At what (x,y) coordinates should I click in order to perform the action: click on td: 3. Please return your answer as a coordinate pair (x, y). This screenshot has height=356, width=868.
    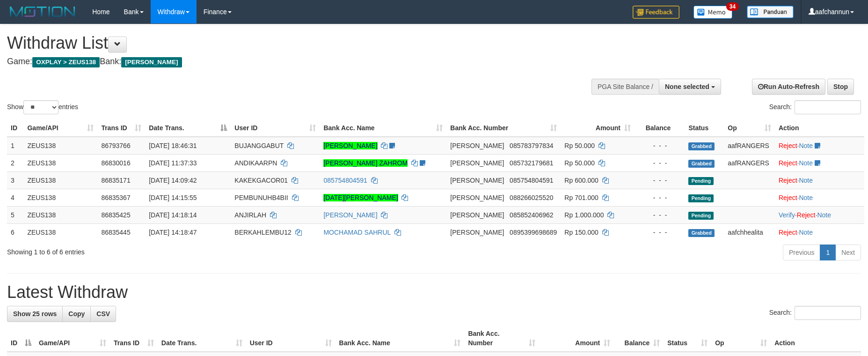
    Looking at the image, I should click on (15, 179).